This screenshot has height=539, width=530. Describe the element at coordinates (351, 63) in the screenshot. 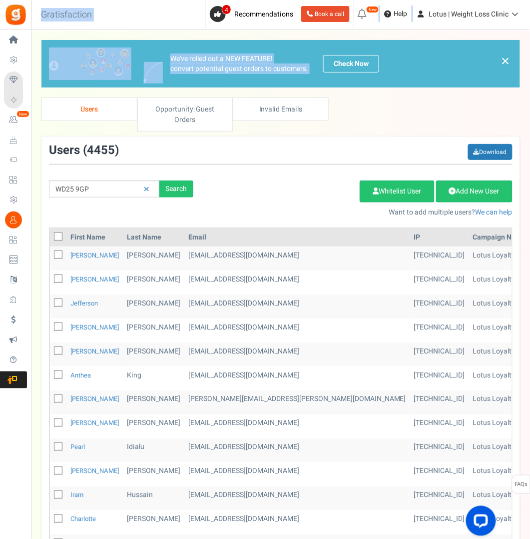

I see `a: Check Now` at that location.